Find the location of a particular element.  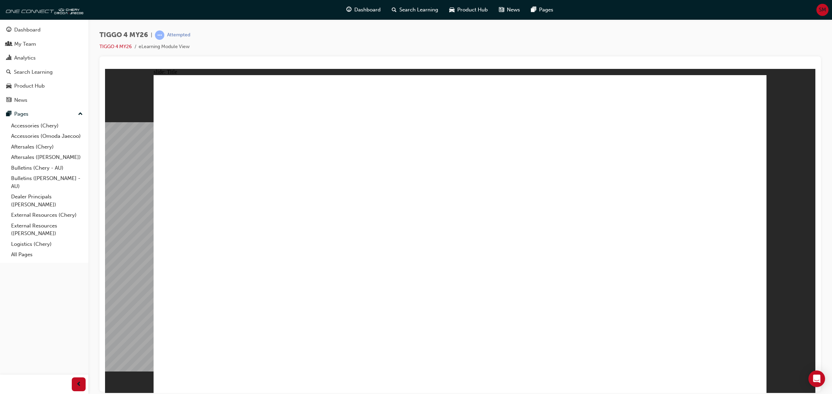

a: Dashboard is located at coordinates (44, 30).